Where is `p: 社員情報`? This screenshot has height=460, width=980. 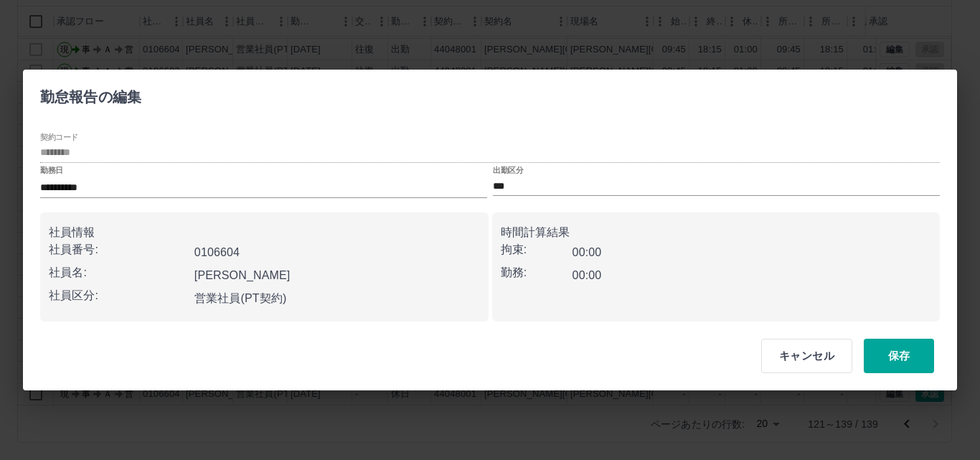
p: 社員情報 is located at coordinates (264, 232).